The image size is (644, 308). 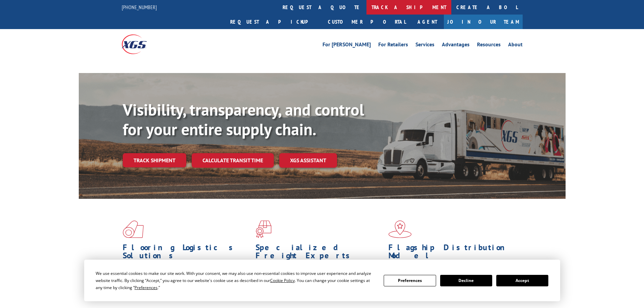 What do you see at coordinates (263, 229) in the screenshot?
I see `img: xgs-icon-focused-on-flooring-red` at bounding box center [263, 229].